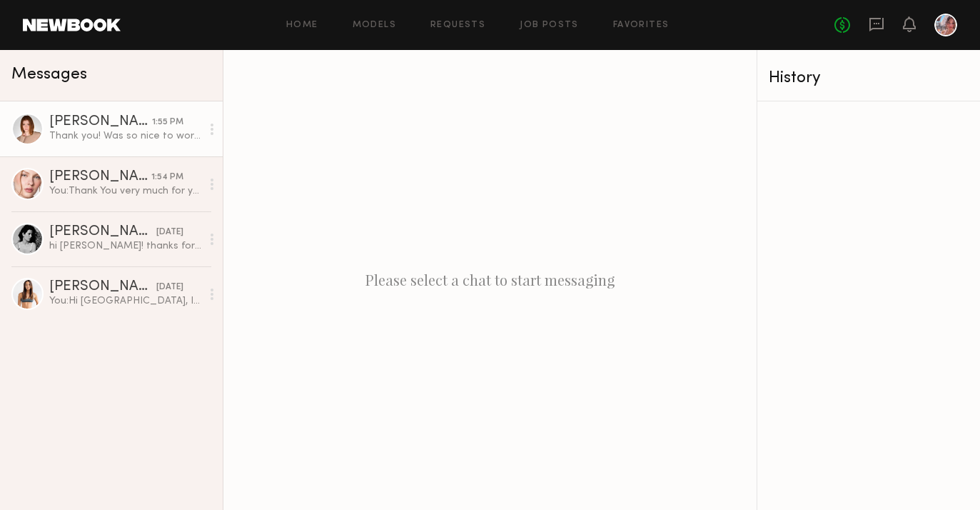  Describe the element at coordinates (641, 25) in the screenshot. I see `a: Favorites` at that location.